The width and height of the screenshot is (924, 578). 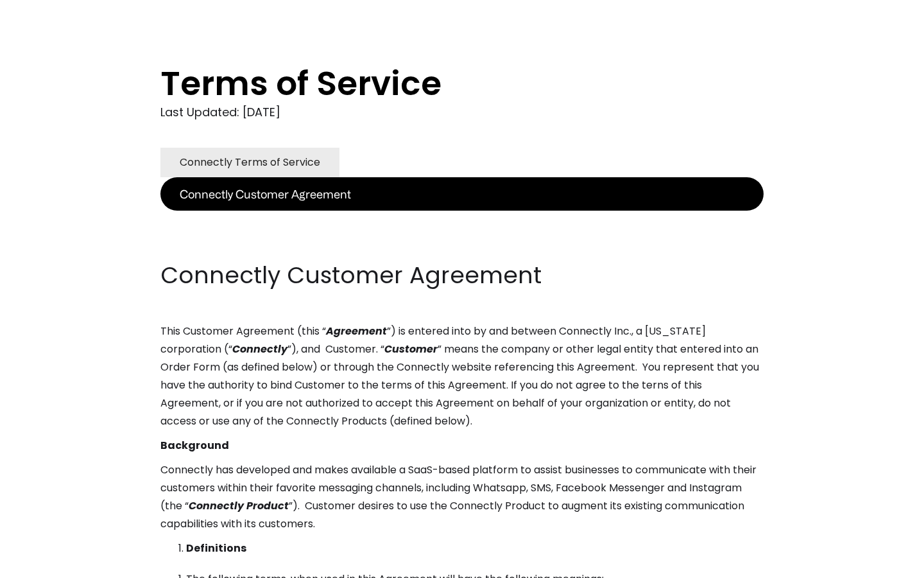 I want to click on ul: Language list, so click(x=52, y=564).